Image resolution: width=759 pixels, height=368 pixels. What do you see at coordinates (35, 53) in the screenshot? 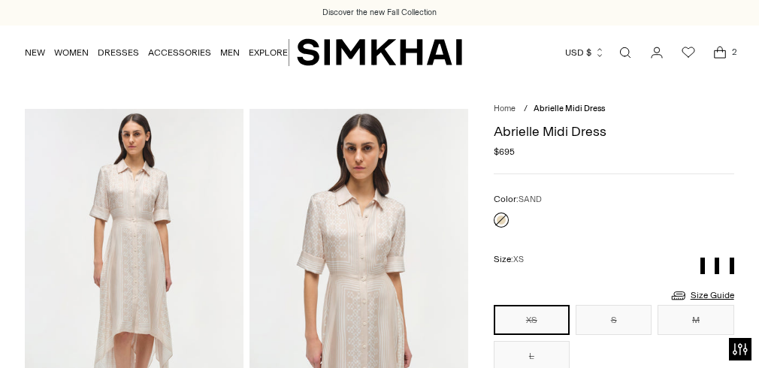
I see `a: NEW` at bounding box center [35, 53].